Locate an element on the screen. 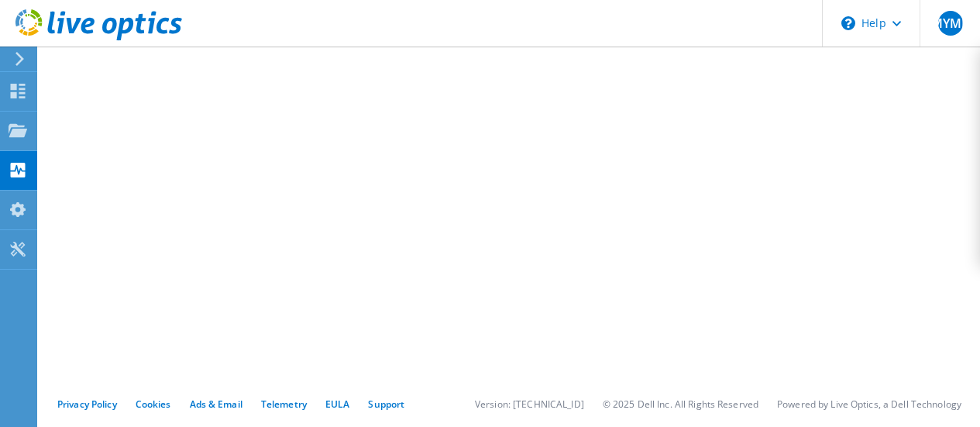  a: Privacy Policy is located at coordinates (87, 404).